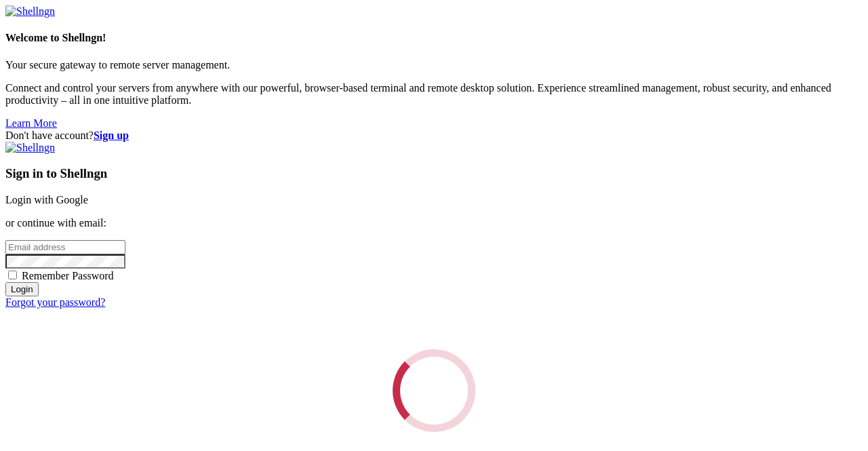  Describe the element at coordinates (434, 391) in the screenshot. I see `div: Loading...` at that location.